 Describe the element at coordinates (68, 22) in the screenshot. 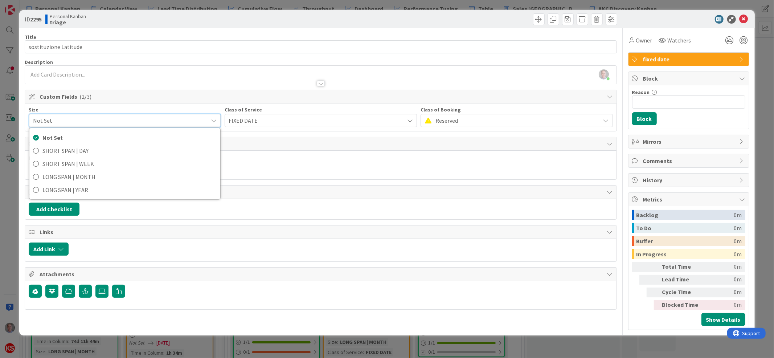

I see `b: triage` at that location.